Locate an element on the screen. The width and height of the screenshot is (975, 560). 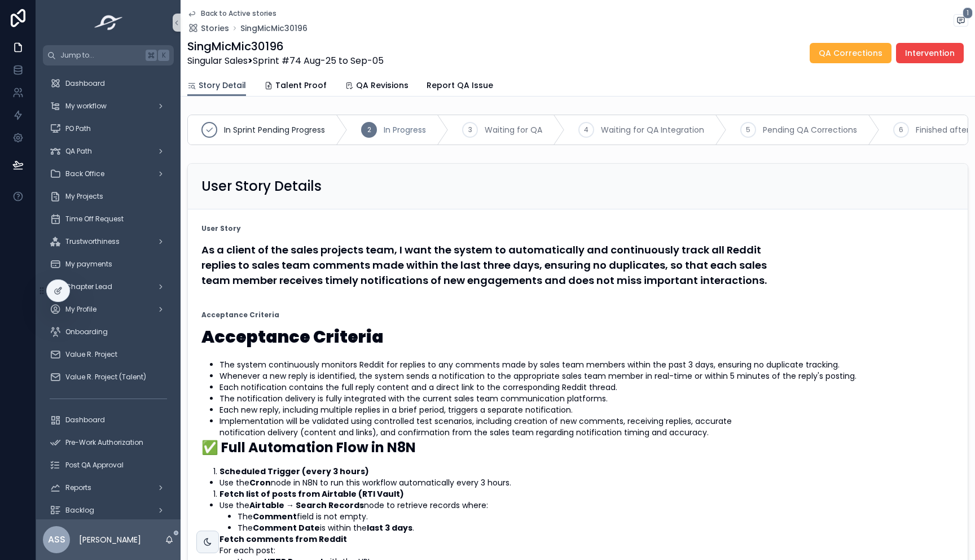
strong: Comment Date is located at coordinates (286, 527).